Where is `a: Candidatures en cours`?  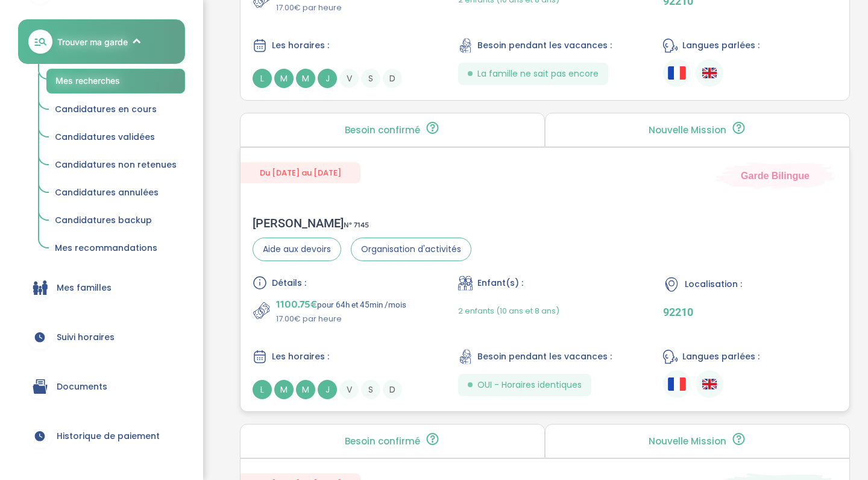 a: Candidatures en cours is located at coordinates (116, 110).